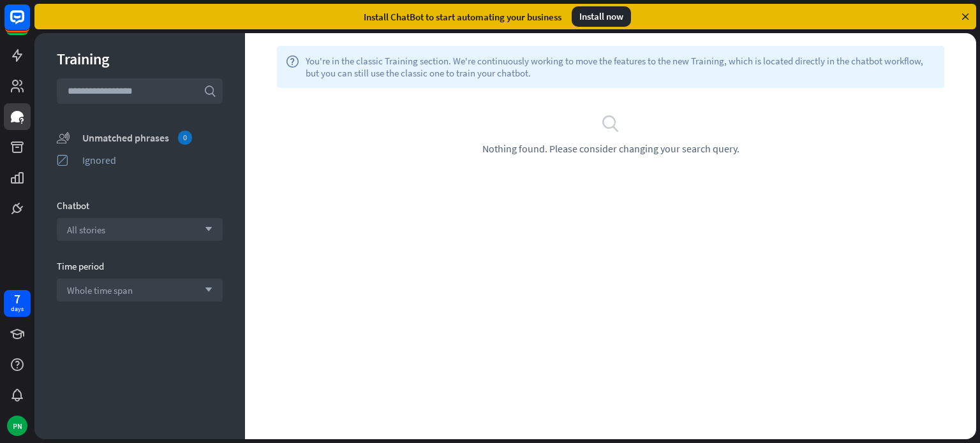 The width and height of the screenshot is (980, 443). Describe the element at coordinates (462, 16) in the screenshot. I see `div: Install ChatBot to start automating your business` at that location.